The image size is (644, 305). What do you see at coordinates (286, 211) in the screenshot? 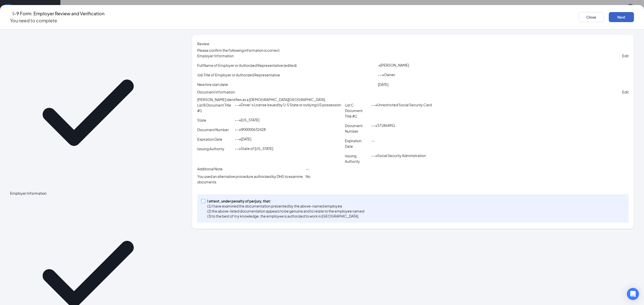
I see `p: (2) the above-listed documentation appears to be genuine and to relate to the employee named` at bounding box center [286, 211].